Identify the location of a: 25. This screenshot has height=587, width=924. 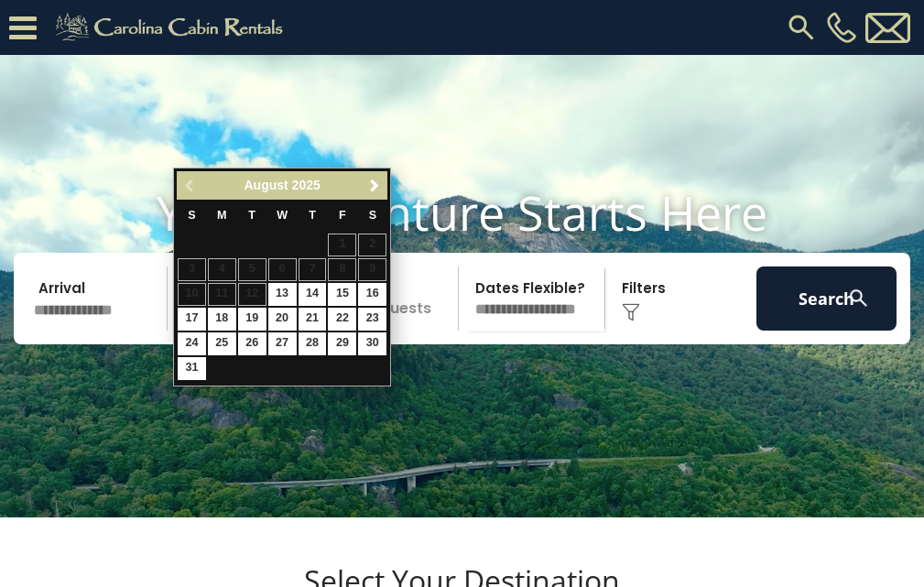
(222, 344).